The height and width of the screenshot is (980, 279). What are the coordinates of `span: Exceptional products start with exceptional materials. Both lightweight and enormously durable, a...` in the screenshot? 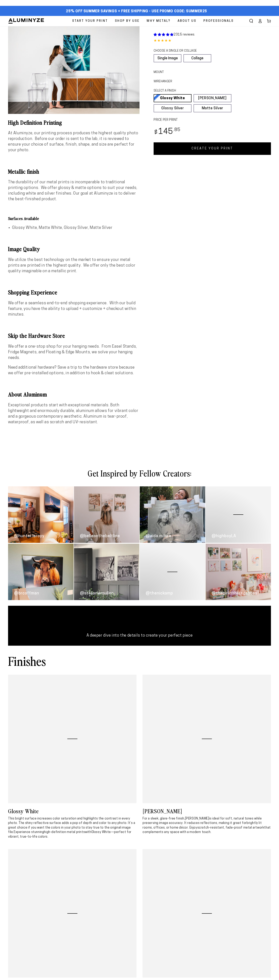 It's located at (73, 414).